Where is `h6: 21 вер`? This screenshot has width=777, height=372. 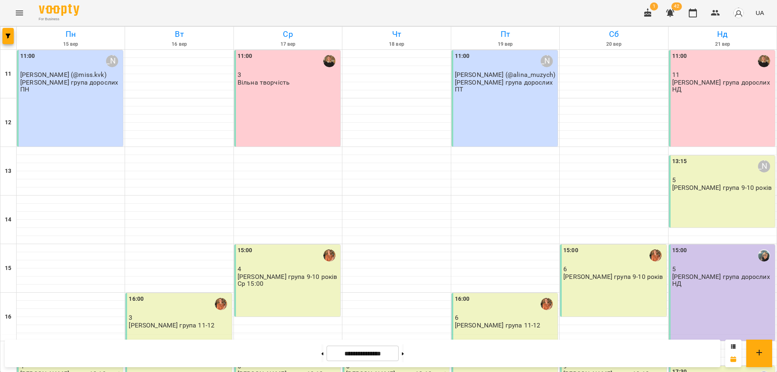 h6: 21 вер is located at coordinates (722, 44).